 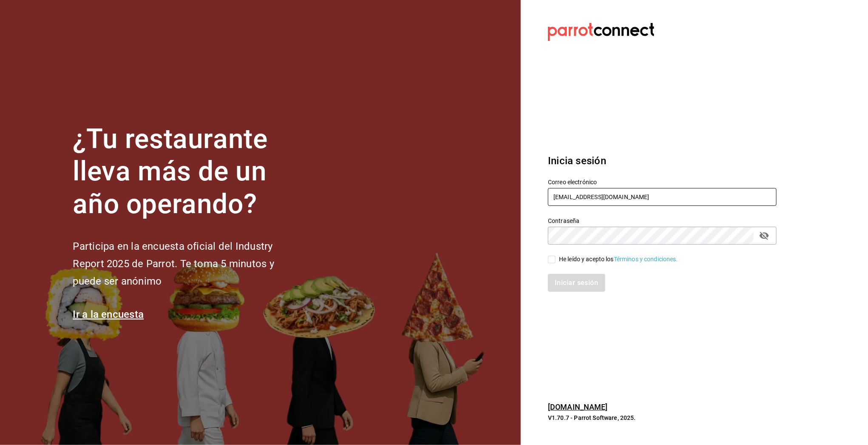 What do you see at coordinates (662, 418) in the screenshot?
I see `p: V1.70.7 - Parrot Software, 2025.` at bounding box center [662, 418].